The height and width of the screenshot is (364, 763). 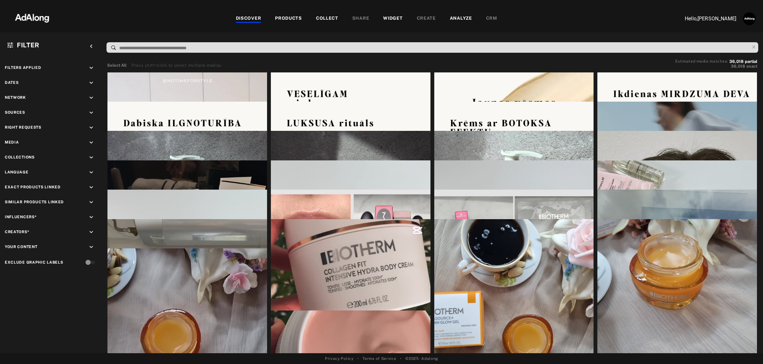 I want to click on span: Estimated media matches:, so click(x=701, y=61).